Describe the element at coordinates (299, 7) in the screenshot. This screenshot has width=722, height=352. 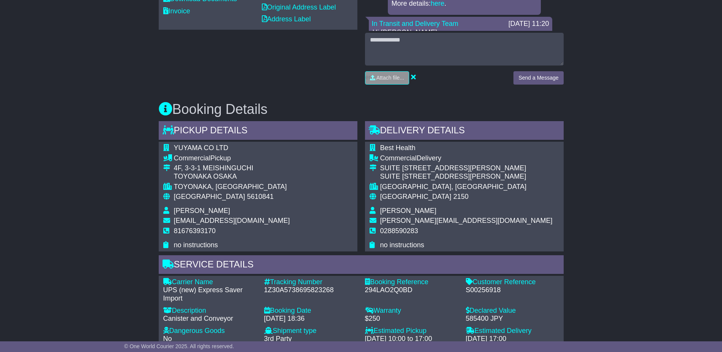
I see `a: Original Address Label` at that location.